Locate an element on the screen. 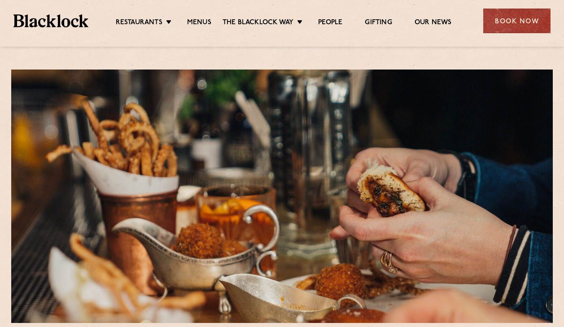 The height and width of the screenshot is (327, 564). img: BL_Textured_Logo-footer-cropped.svg is located at coordinates (51, 21).